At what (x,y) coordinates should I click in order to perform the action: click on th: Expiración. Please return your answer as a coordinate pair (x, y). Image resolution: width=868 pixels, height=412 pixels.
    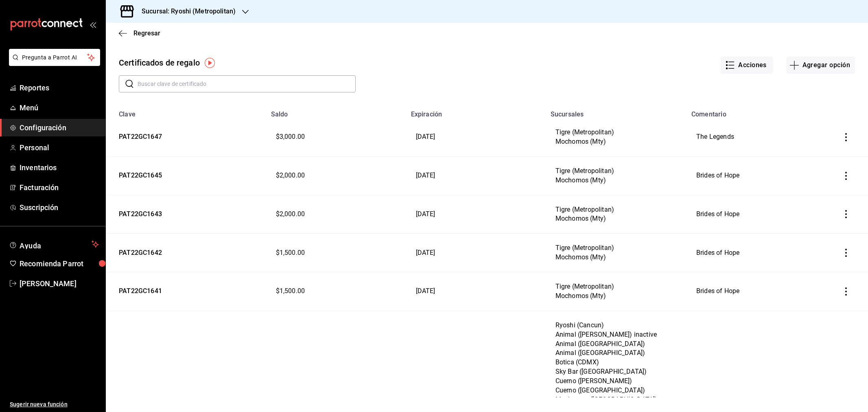
    Looking at the image, I should click on (476, 112).